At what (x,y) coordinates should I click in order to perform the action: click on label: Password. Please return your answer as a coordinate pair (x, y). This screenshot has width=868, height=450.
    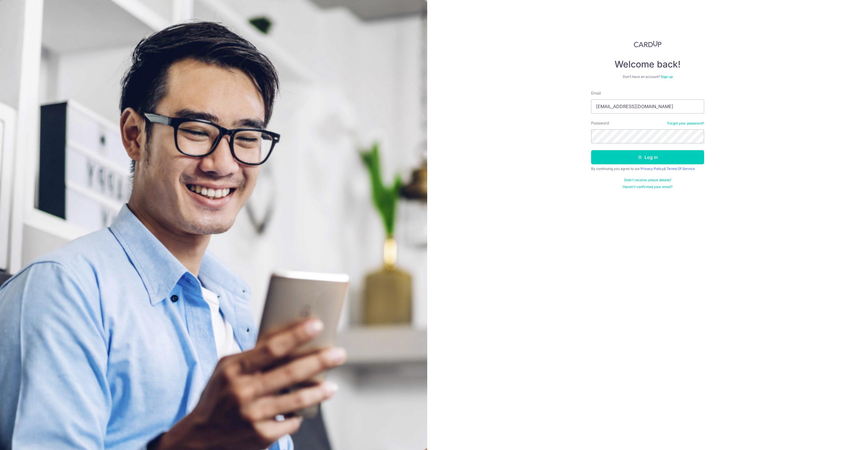
    Looking at the image, I should click on (600, 123).